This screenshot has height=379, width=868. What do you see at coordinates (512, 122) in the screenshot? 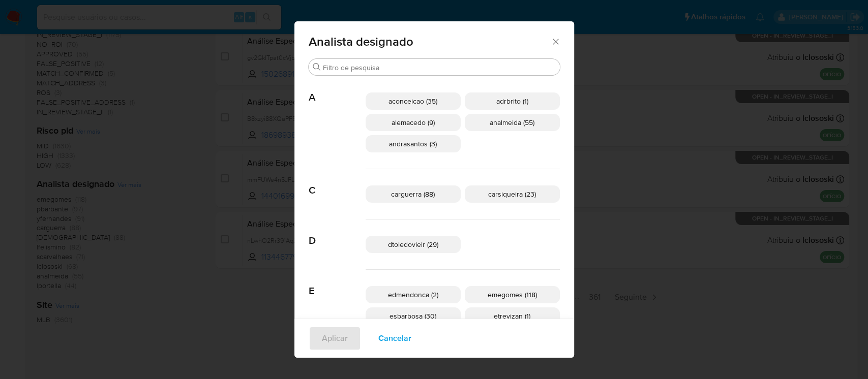
I see `span: analmeida (55)` at bounding box center [512, 122].